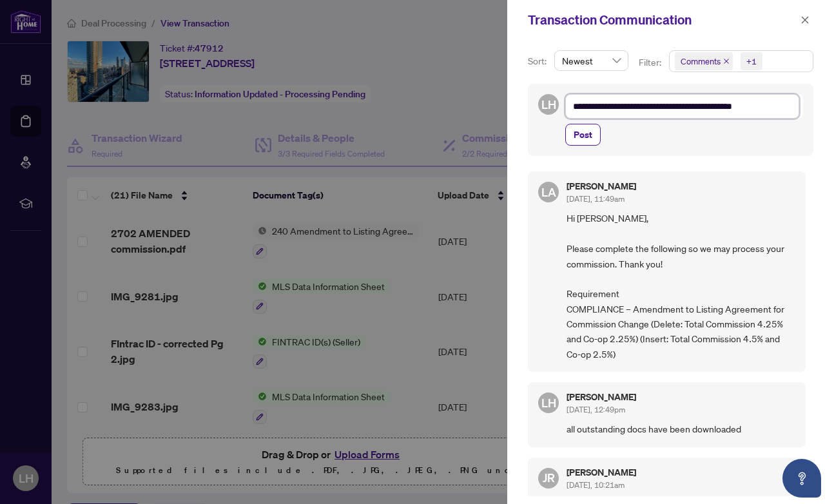 This screenshot has height=504, width=834. I want to click on span: Post, so click(583, 135).